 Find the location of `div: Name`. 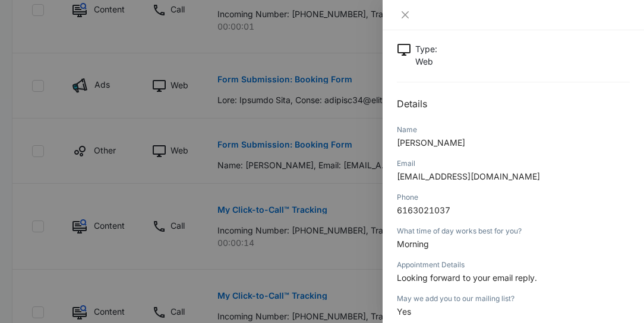

div: Name is located at coordinates (513, 130).